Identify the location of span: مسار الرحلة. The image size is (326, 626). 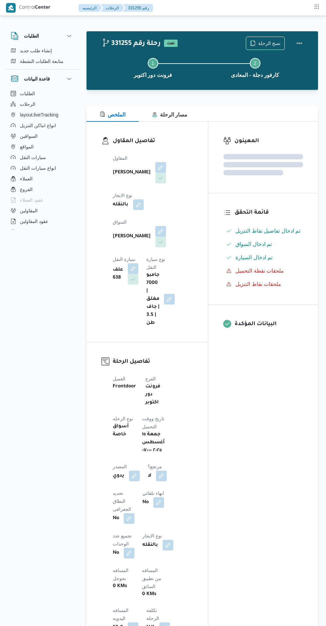
(170, 114).